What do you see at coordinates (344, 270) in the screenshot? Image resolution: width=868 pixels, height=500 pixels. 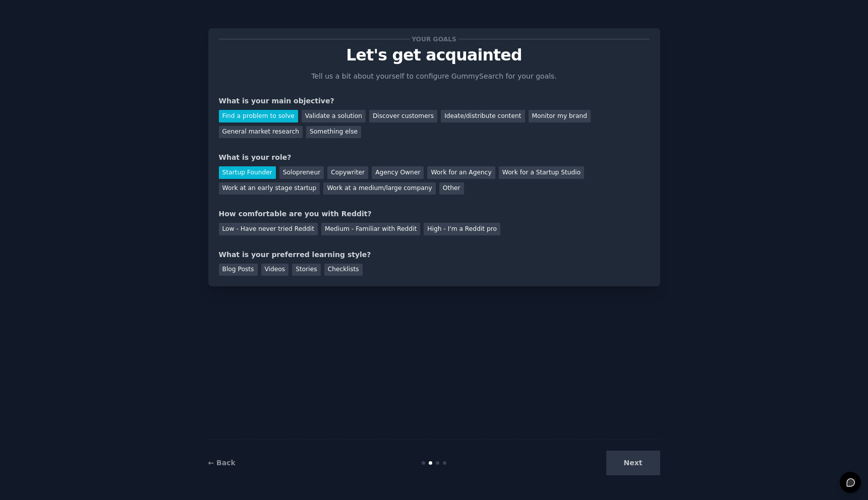 I see `div: Checklists` at bounding box center [344, 270].